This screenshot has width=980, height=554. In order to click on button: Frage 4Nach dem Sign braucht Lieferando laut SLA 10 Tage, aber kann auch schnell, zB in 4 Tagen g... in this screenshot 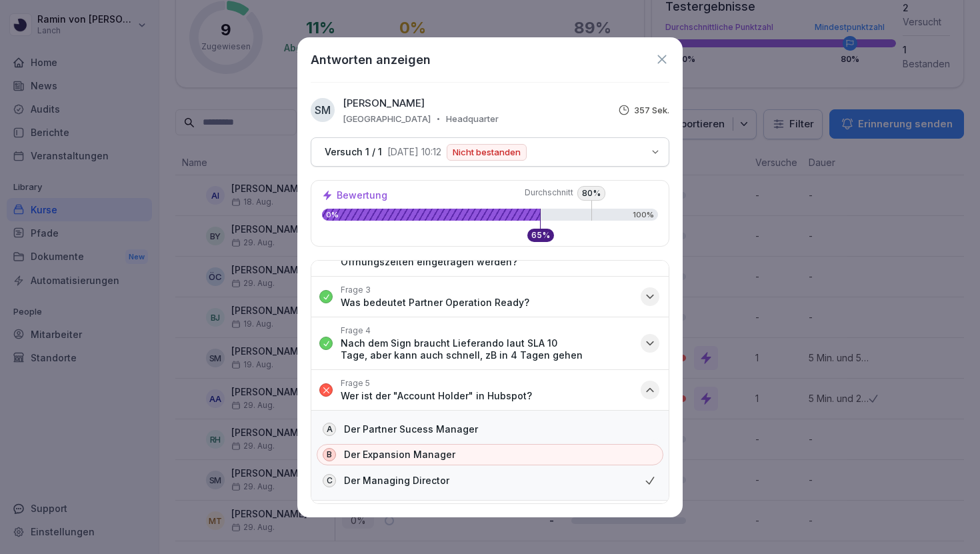, I will do `click(490, 343)`.